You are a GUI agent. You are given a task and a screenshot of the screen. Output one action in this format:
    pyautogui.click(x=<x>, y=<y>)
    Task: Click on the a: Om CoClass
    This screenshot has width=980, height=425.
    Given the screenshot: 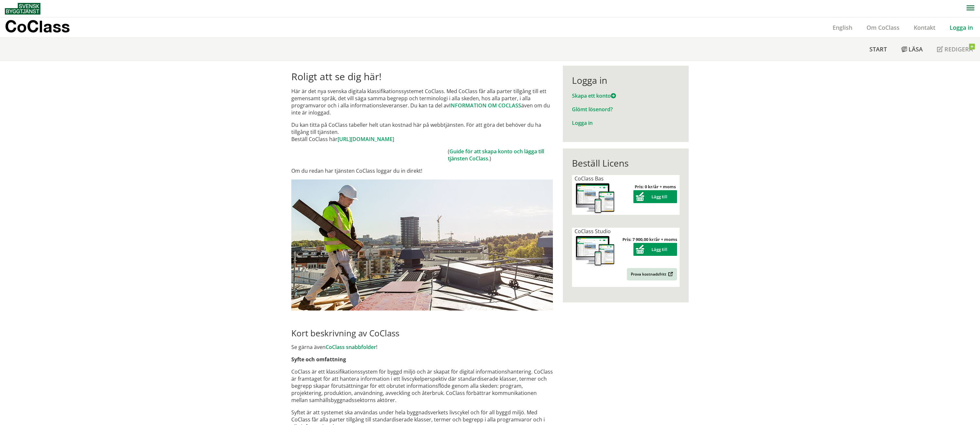 What is the action you would take?
    pyautogui.click(x=883, y=28)
    